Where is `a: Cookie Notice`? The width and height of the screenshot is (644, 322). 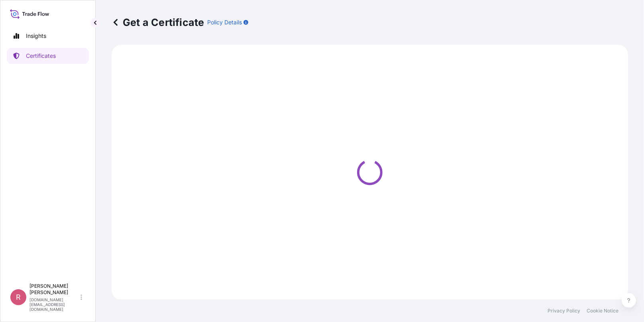
a: Cookie Notice is located at coordinates (603, 311).